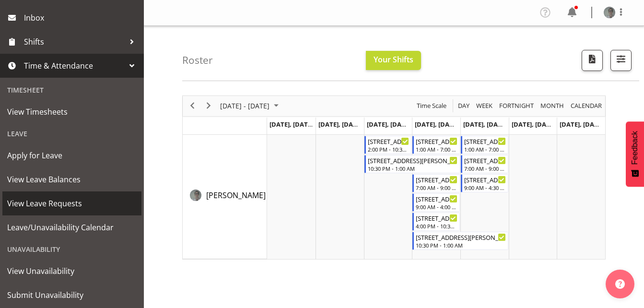  I want to click on span: calendar, so click(586, 105).